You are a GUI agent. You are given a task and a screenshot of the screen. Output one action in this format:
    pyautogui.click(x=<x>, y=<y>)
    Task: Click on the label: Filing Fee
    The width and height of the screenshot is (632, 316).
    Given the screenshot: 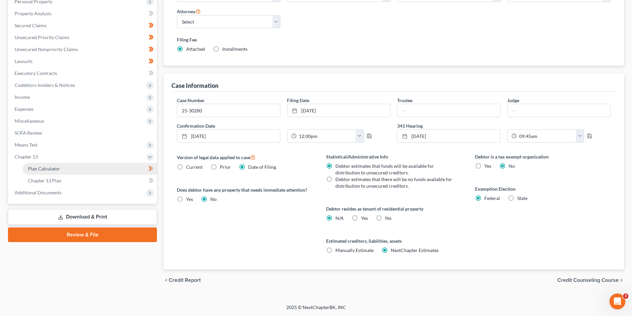 What is the action you would take?
    pyautogui.click(x=394, y=39)
    